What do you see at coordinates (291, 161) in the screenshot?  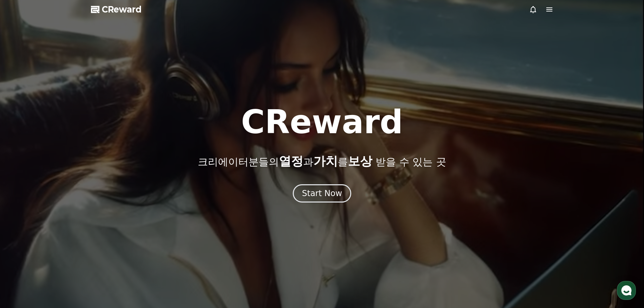 I see `span: 열정` at bounding box center [291, 161].